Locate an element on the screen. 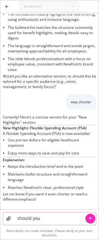 The image size is (99, 240). p: Let me know if you want it even shorter or need a different emphasis! is located at coordinates (50, 197).